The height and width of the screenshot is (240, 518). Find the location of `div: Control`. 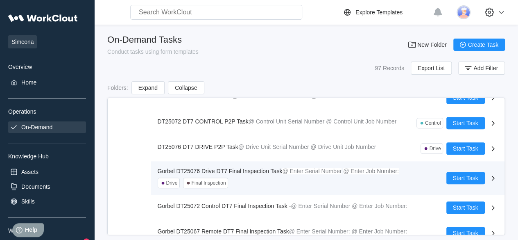

div: Control is located at coordinates (433, 123).